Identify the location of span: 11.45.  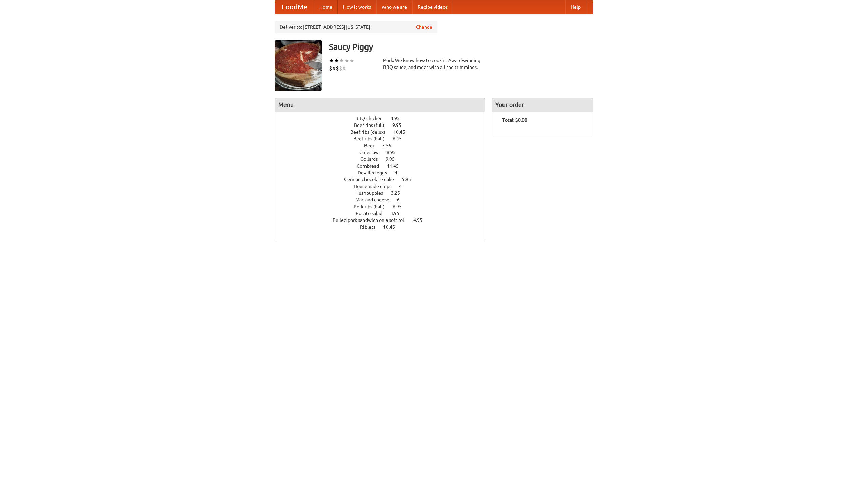
(396, 166).